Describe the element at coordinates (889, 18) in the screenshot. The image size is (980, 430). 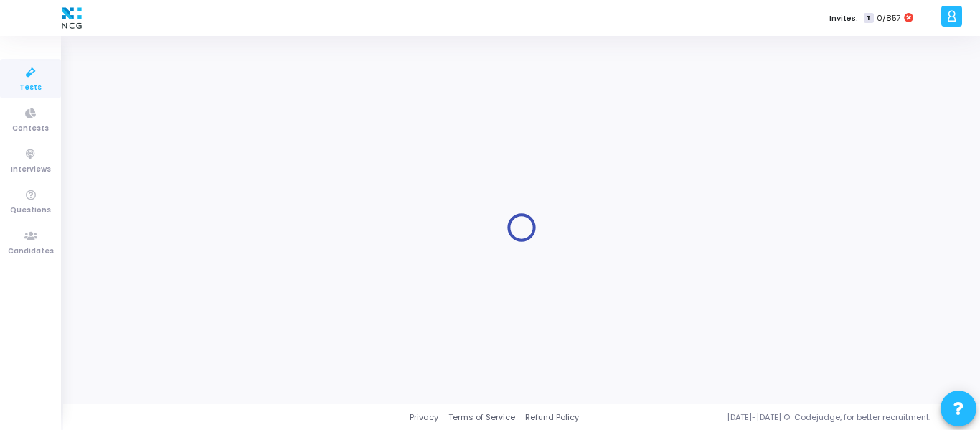
I see `span: 0/857` at that location.